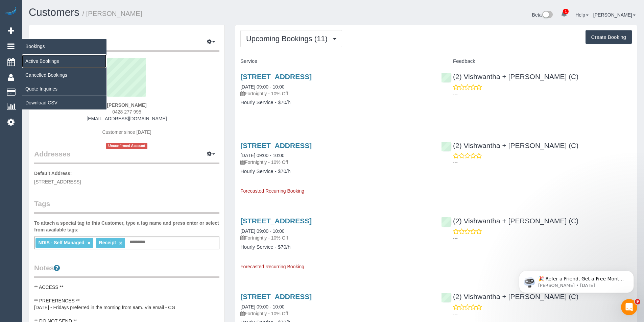 The image size is (644, 322). Describe the element at coordinates (564, 14) in the screenshot. I see `a: 1` at that location.